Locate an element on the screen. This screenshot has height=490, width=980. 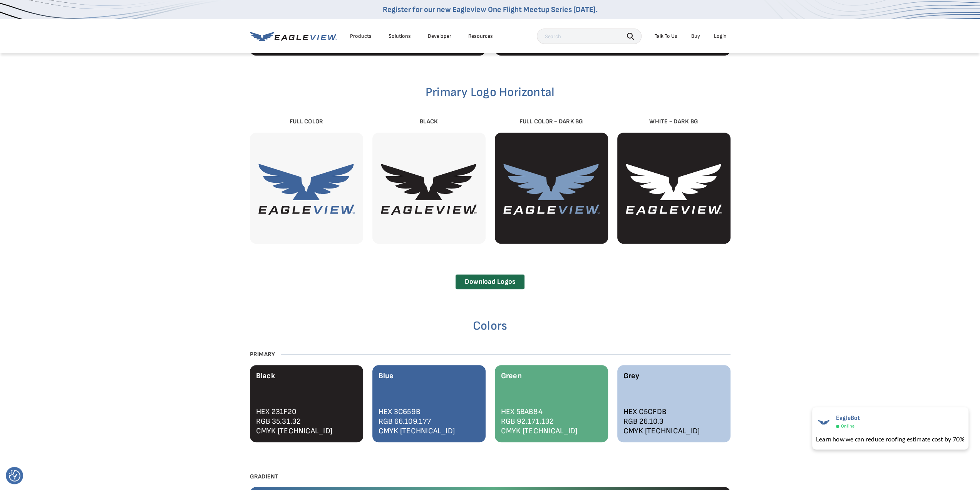
div: Blue is located at coordinates (429, 376).